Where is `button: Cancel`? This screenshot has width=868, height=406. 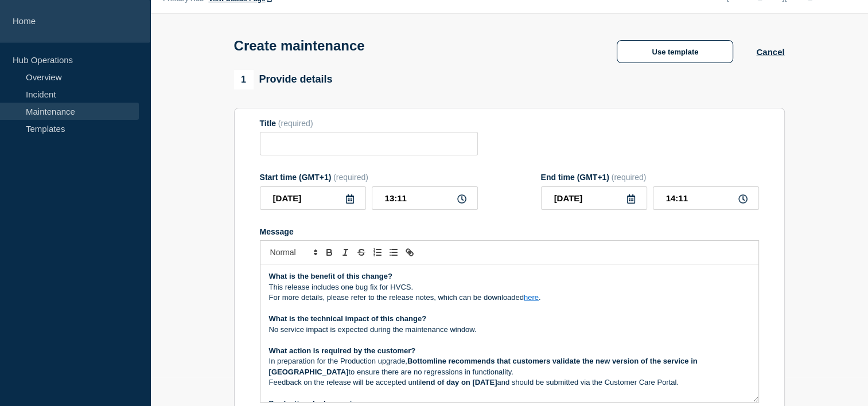
button: Cancel is located at coordinates (770, 52).